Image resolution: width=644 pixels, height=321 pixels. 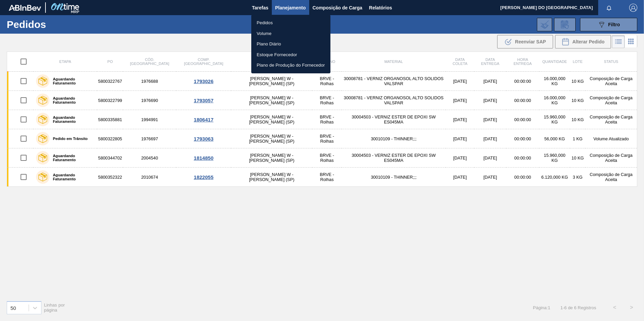 I want to click on a: Volume, so click(x=291, y=34).